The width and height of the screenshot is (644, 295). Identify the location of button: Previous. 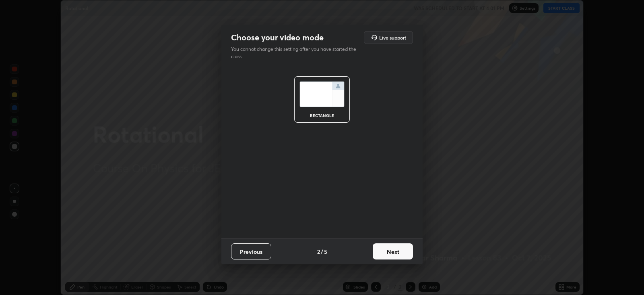
(251, 251).